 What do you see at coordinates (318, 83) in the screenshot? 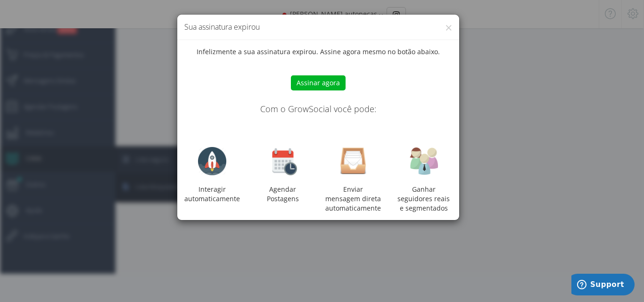
I see `button: Assinar agora` at bounding box center [318, 83].